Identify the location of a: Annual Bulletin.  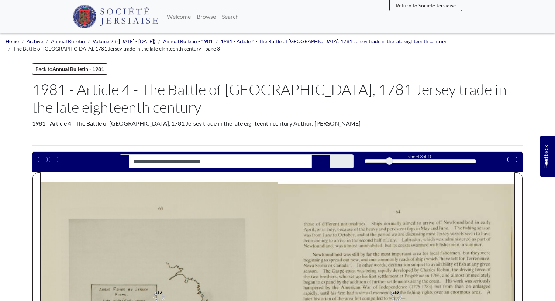
(68, 41).